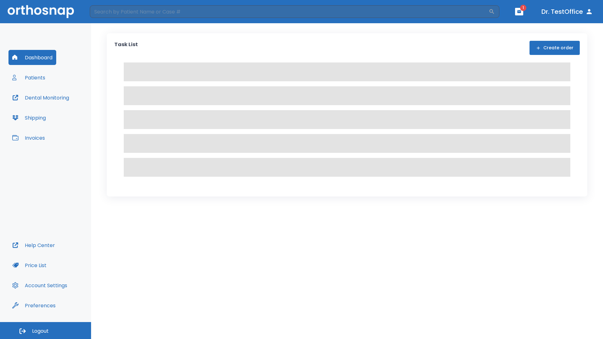 This screenshot has height=339, width=603. I want to click on p: Task List, so click(126, 48).